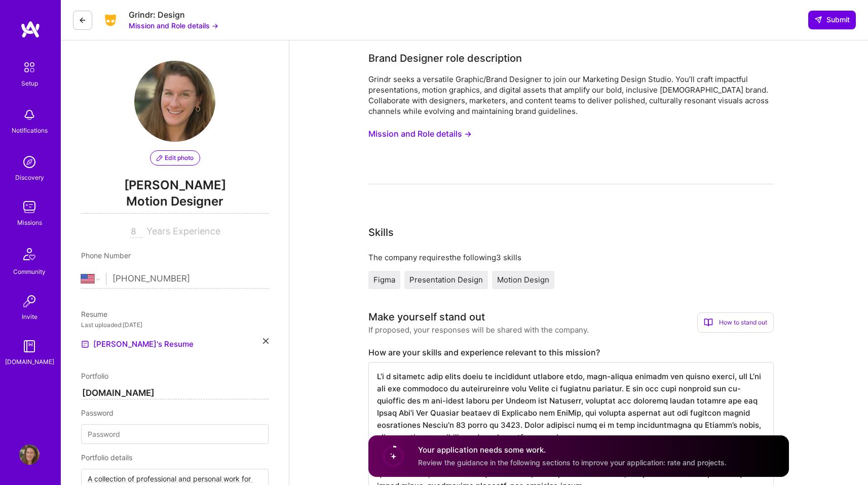 The image size is (868, 485). I want to click on div: Password, so click(175, 413).